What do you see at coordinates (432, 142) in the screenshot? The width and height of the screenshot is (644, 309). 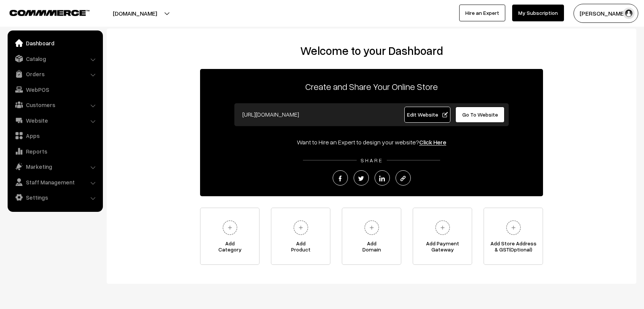 I see `a: Click Here` at bounding box center [432, 142].